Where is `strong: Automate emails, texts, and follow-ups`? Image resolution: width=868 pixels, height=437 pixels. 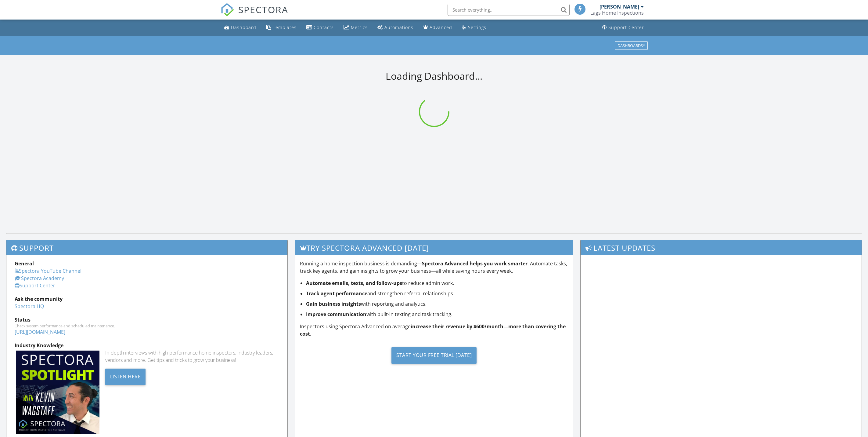
strong: Automate emails, texts, and follow-ups is located at coordinates (354, 283).